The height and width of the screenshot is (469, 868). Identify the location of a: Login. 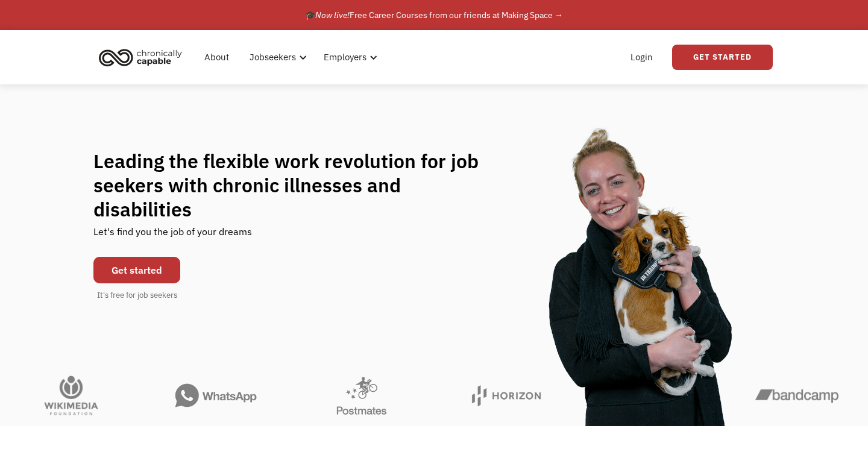
(641, 57).